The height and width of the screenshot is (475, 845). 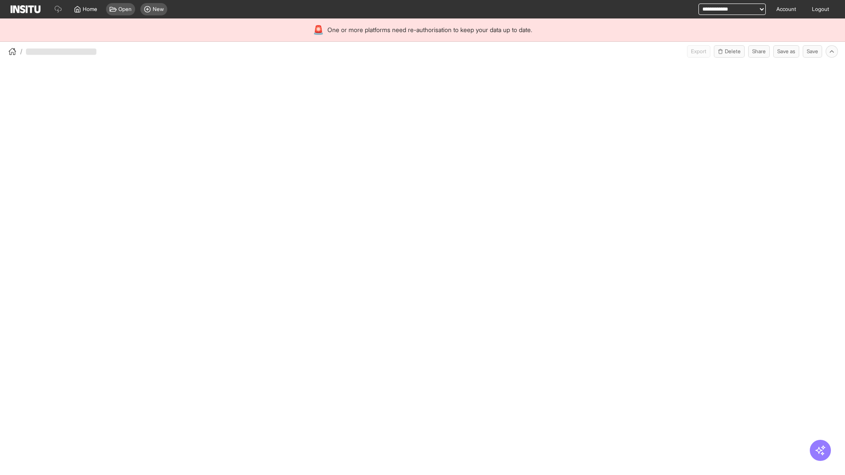 I want to click on span: One or more platforms need re-authorisation to keep your data up to date., so click(x=429, y=30).